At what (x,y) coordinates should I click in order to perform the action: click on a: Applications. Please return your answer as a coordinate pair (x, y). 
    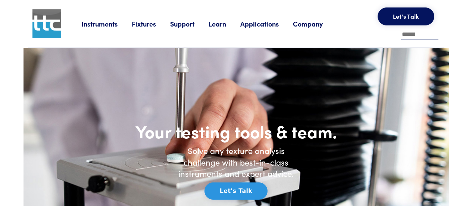
    Looking at the image, I should click on (267, 24).